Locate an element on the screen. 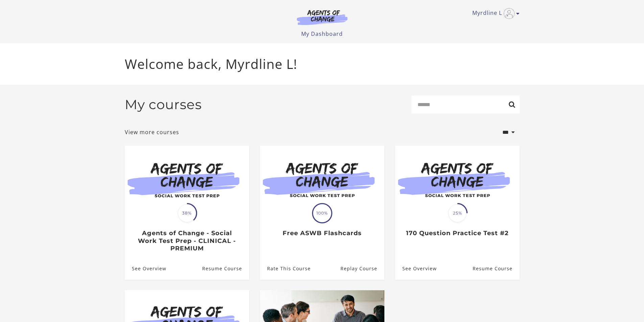 The image size is (644, 322). a: Toggle menu is located at coordinates (494, 14).